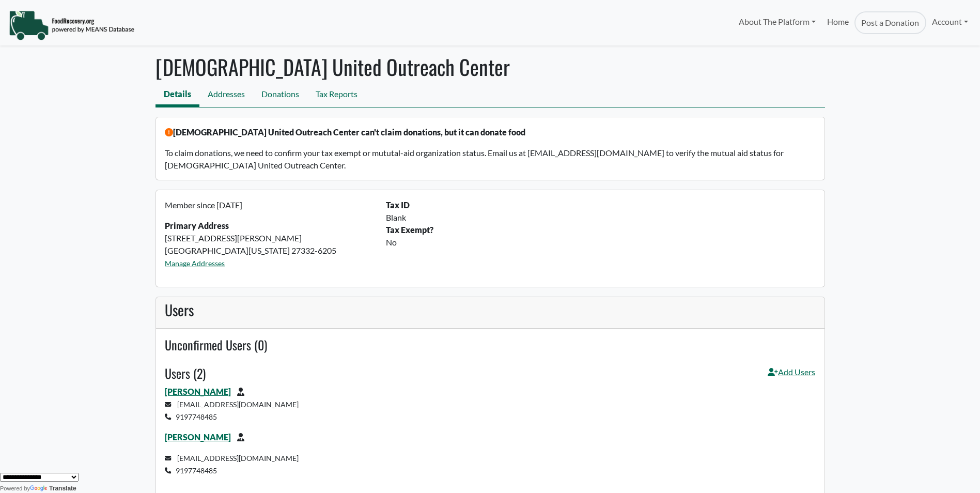 The width and height of the screenshot is (980, 493). What do you see at coordinates (490, 310) in the screenshot?
I see `h3: Users` at bounding box center [490, 310].